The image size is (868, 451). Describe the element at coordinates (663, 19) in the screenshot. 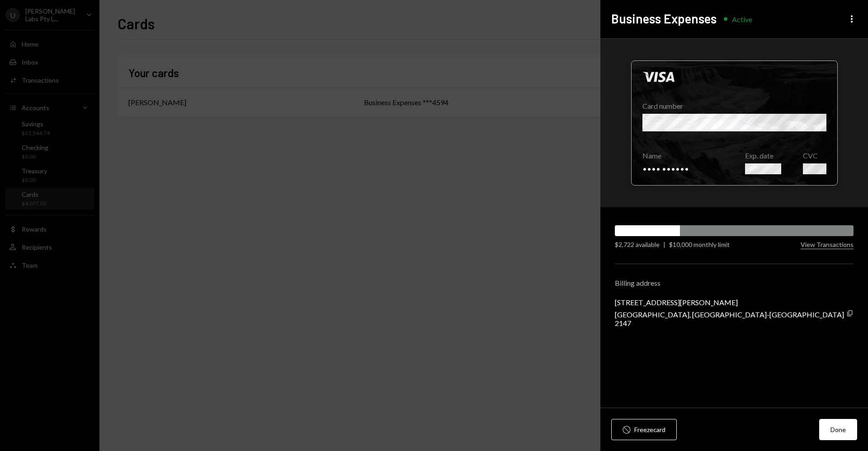

I see `h2: Business Expenses` at that location.